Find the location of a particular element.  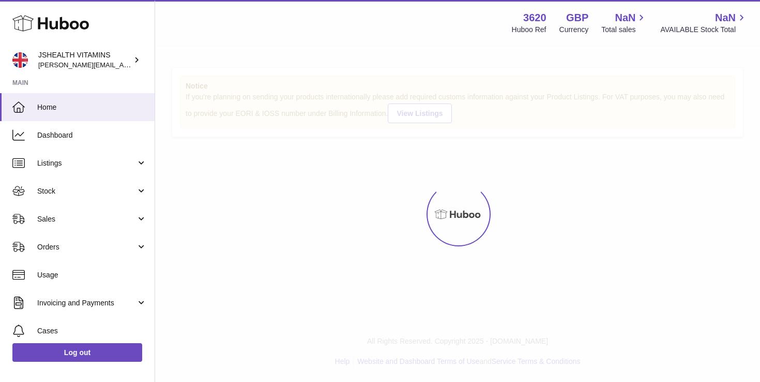

span: Listings is located at coordinates (86, 163).